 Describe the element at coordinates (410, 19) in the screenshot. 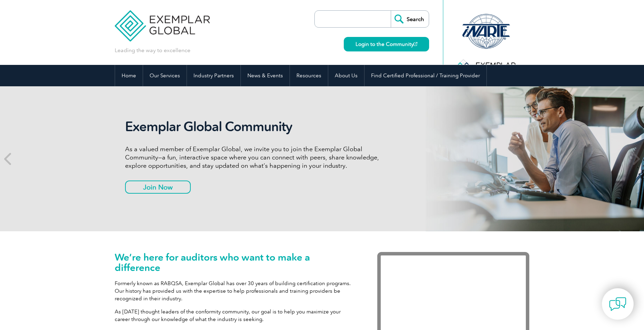

I see `input: Search` at that location.